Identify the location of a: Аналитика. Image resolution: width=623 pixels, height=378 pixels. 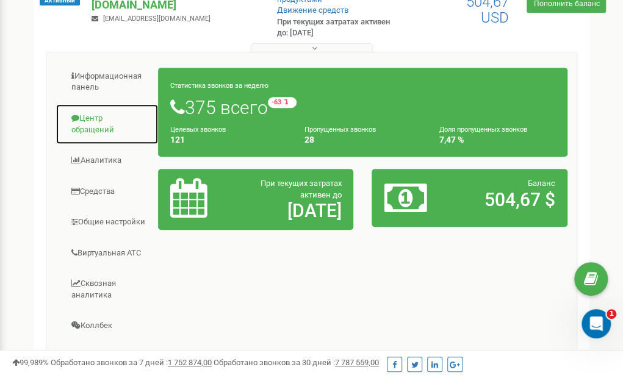
(107, 160).